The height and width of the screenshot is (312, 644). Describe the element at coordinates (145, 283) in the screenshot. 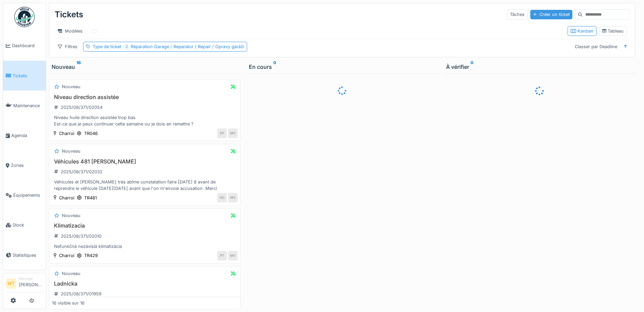

I see `h3: Ladnicka` at that location.